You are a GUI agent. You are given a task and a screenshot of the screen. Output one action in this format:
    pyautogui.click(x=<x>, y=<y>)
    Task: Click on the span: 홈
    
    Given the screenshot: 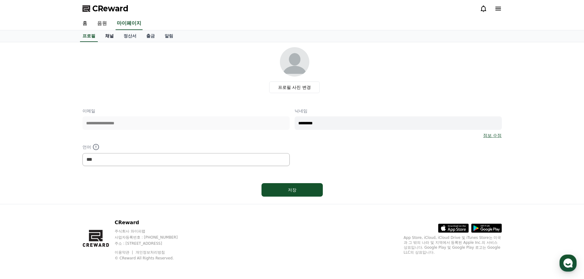 What is the action you would take?
    pyautogui.click(x=21, y=206)
    